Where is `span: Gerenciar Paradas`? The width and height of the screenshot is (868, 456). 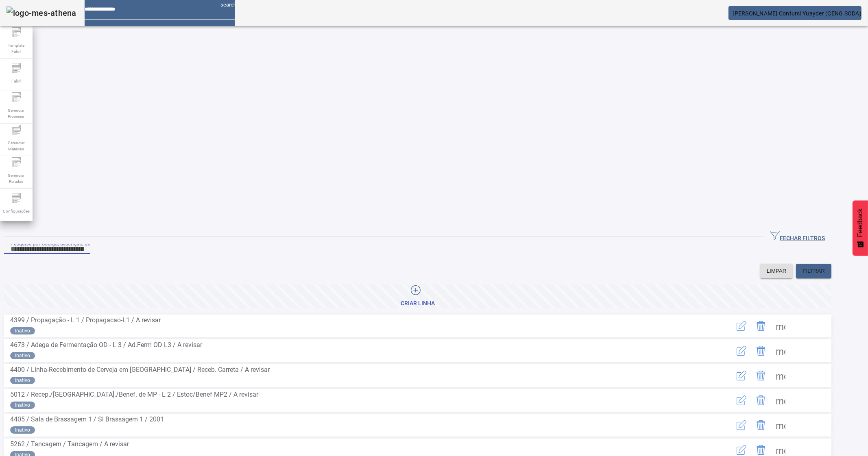
span: Gerenciar Paradas is located at coordinates (16, 179).